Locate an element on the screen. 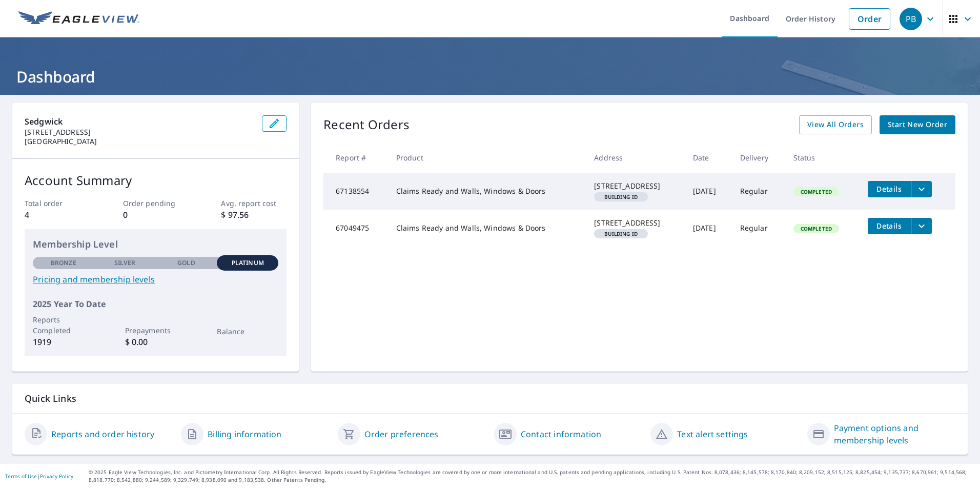 The image size is (980, 489). td: 67049475 is located at coordinates (355, 228).